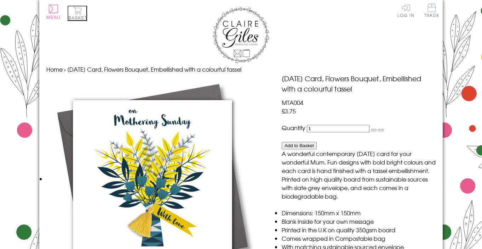 This screenshot has width=482, height=249. I want to click on label: Quantity, so click(293, 127).